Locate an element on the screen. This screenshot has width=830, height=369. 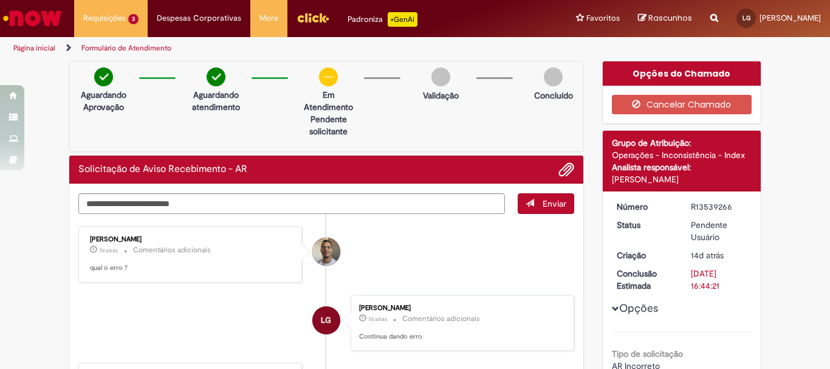
img: click_logo_yellow_360x200.png is located at coordinates (313, 18).